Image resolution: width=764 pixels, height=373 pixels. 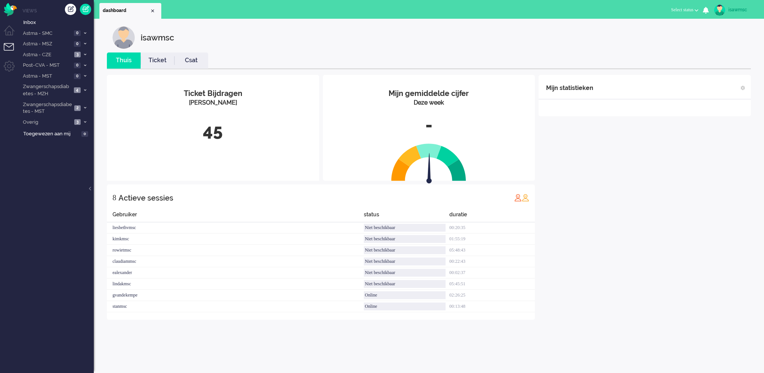 I want to click on li: Dashboard, so click(x=130, y=11).